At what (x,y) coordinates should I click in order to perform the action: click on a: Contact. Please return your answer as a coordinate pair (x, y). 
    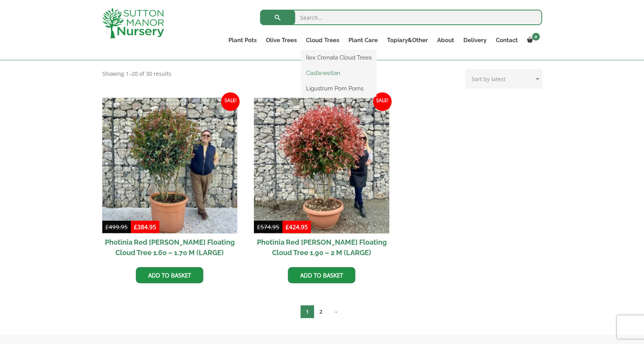
    Looking at the image, I should click on (506, 40).